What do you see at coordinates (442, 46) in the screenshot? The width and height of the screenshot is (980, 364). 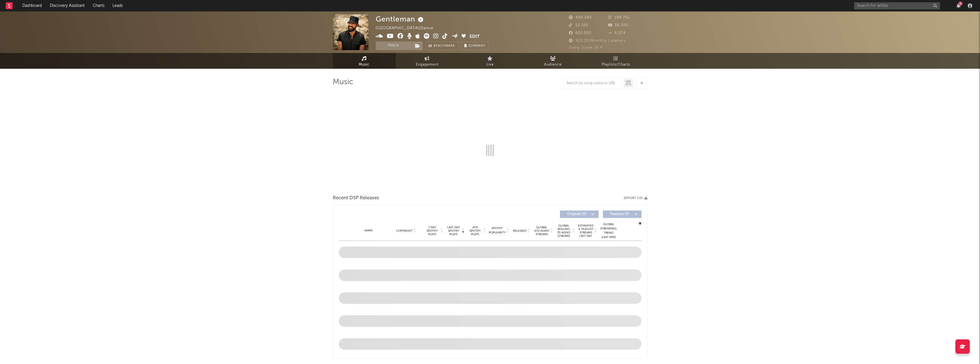 I see `a: Benchmark` at bounding box center [442, 46].